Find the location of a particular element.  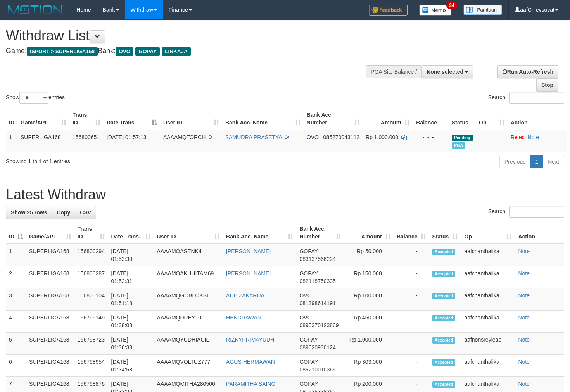

span: Marked by aafphoenmanit is located at coordinates (458, 146).